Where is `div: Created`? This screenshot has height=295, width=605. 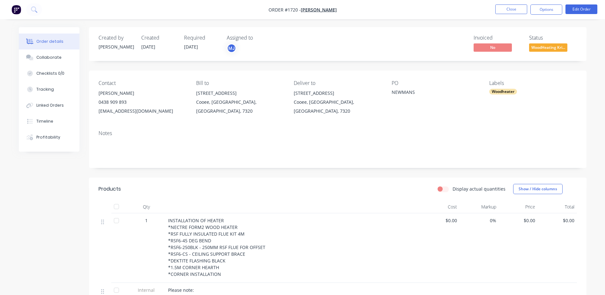 div: Created is located at coordinates (159, 38).